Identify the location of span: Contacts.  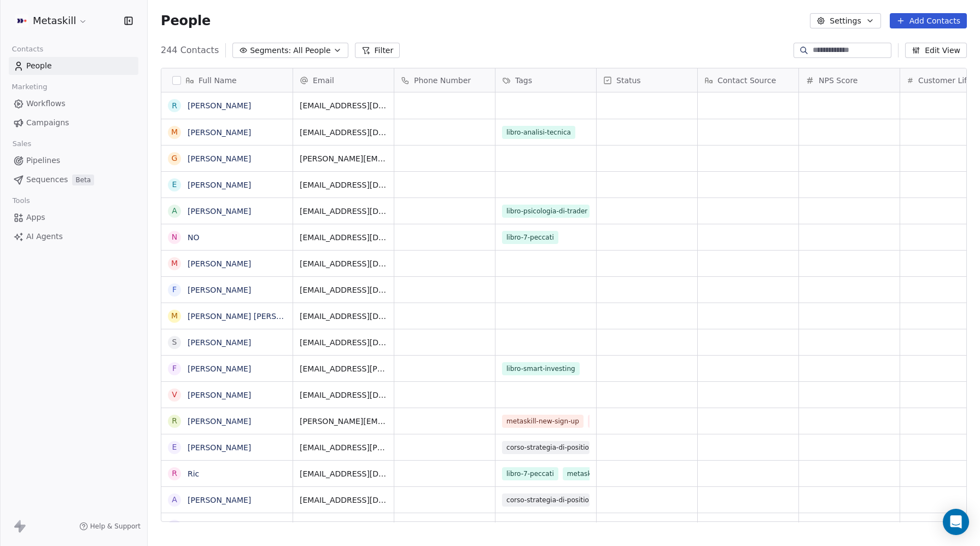
(27, 49).